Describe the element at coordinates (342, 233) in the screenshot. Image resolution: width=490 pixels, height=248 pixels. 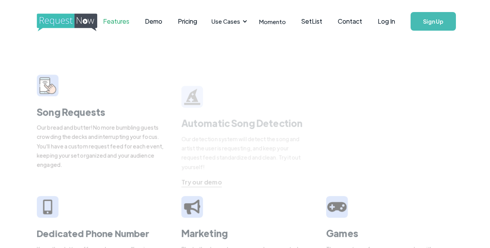
I see `strong: Games` at that location.